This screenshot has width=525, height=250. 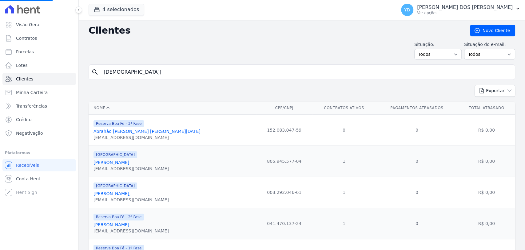 I want to click on a: Novo Cliente, so click(x=493, y=30).